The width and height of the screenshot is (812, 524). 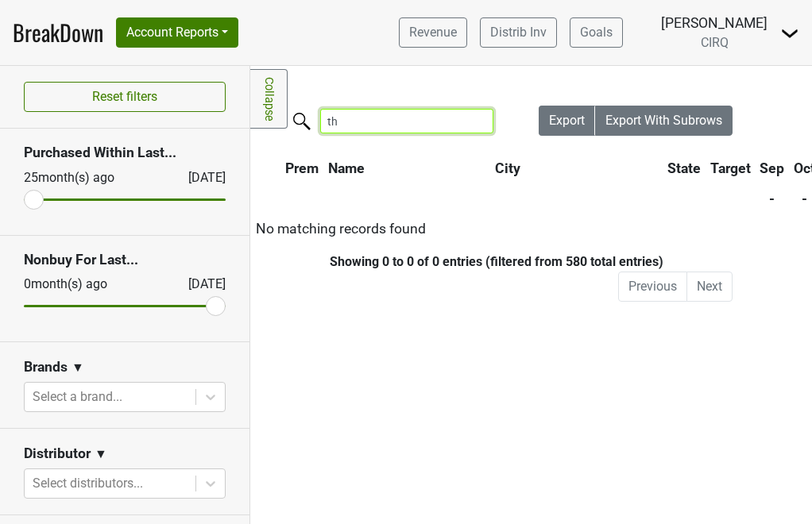 What do you see at coordinates (407, 168) in the screenshot?
I see `th: Name: activate to sort column ascending` at bounding box center [407, 168].